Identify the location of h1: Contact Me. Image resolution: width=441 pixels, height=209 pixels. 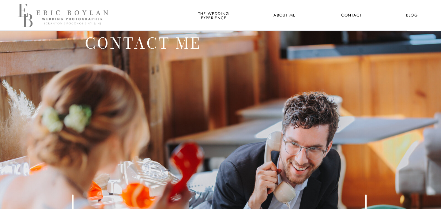
(143, 62).